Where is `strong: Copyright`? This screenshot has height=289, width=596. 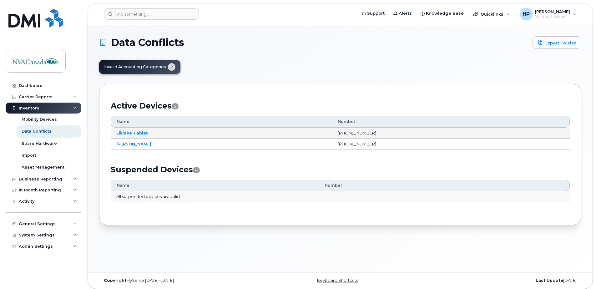
strong: Copyright is located at coordinates (115, 280).